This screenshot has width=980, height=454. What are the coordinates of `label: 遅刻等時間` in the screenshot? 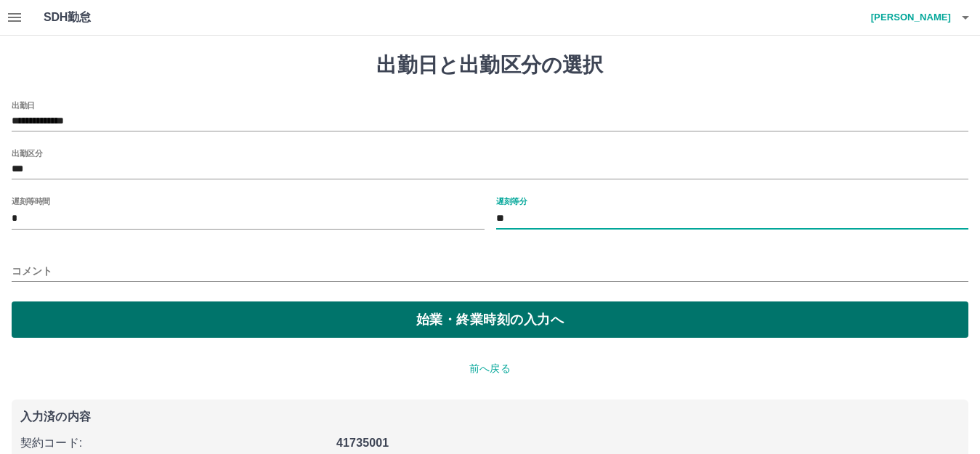 It's located at (30, 201).